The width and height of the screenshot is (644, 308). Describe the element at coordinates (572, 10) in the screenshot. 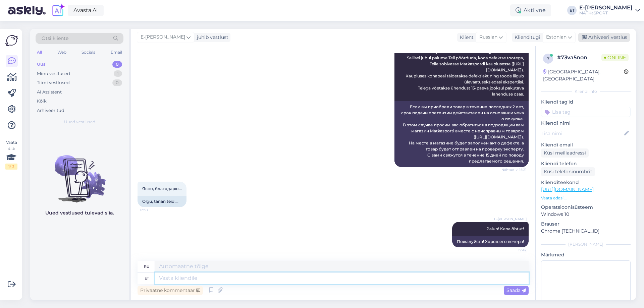

I see `div: ET` at that location.